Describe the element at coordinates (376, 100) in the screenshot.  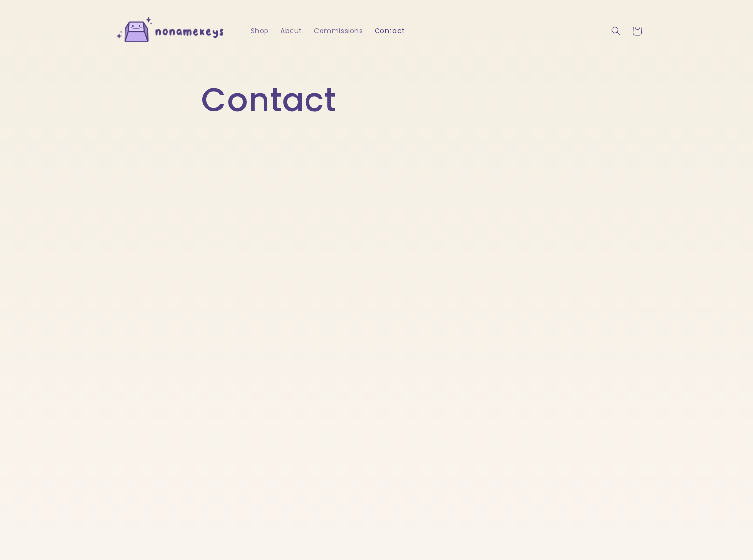
I see `h1: Contact` at that location.